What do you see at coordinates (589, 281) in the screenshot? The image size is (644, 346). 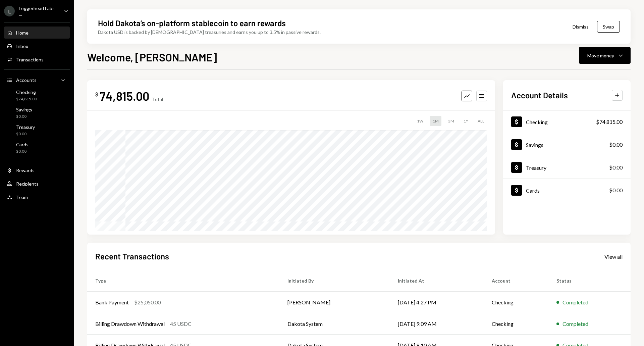 I see `th: Status` at bounding box center [589, 281].